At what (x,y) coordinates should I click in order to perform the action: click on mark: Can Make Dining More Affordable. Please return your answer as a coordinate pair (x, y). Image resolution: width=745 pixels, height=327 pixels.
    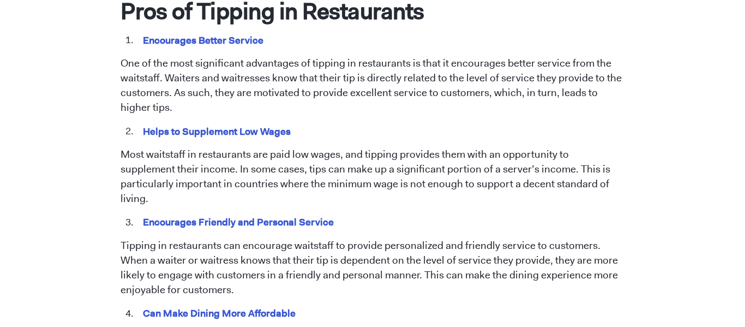
    Looking at the image, I should click on (219, 312).